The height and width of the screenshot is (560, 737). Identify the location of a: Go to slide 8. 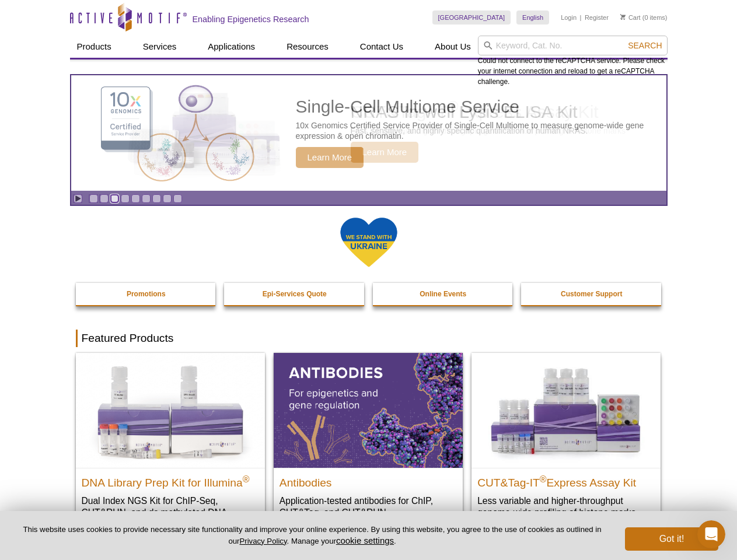
(167, 199).